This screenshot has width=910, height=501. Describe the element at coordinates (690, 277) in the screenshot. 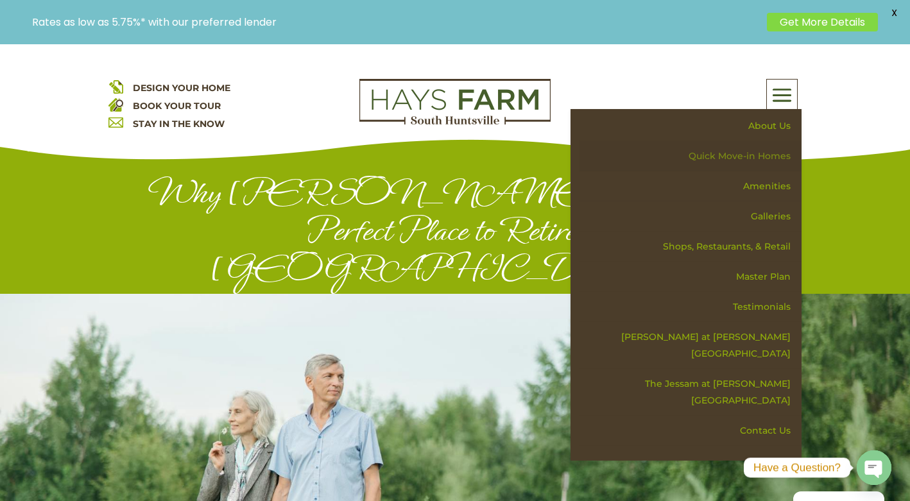

I see `a: Master Plan` at that location.